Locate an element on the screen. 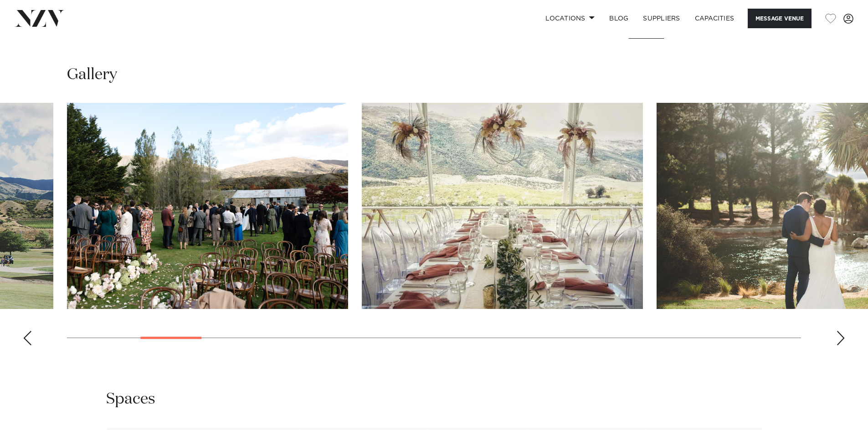 Image resolution: width=868 pixels, height=430 pixels. a: SUPPLIERS is located at coordinates (662, 19).